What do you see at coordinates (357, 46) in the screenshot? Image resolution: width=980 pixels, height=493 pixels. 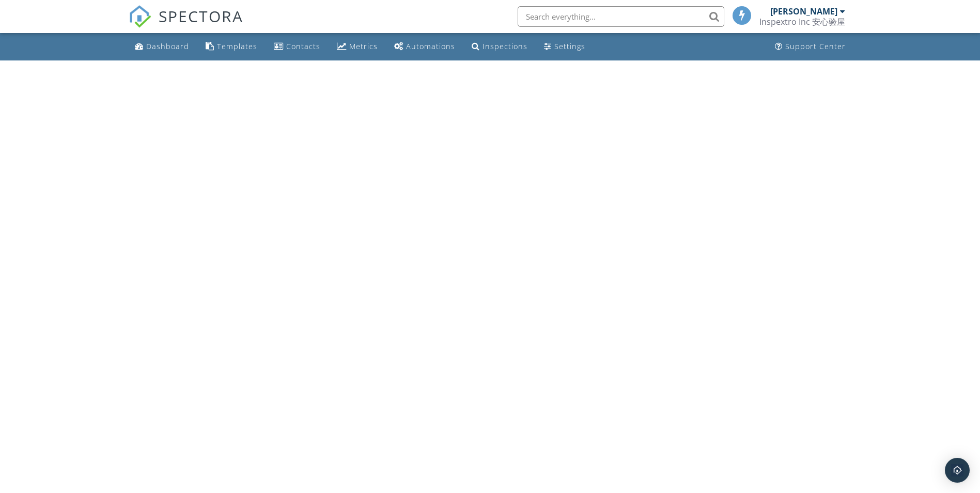 I see `a: Metrics` at bounding box center [357, 46].